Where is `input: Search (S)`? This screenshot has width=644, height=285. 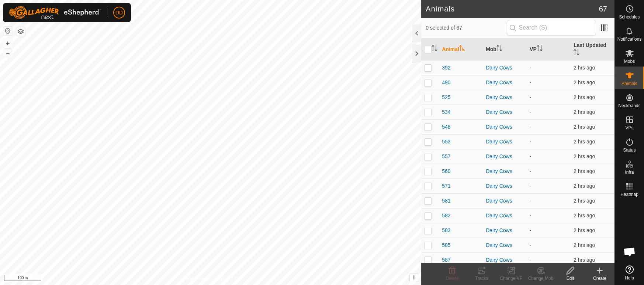 input: Search (S) is located at coordinates (551, 28).